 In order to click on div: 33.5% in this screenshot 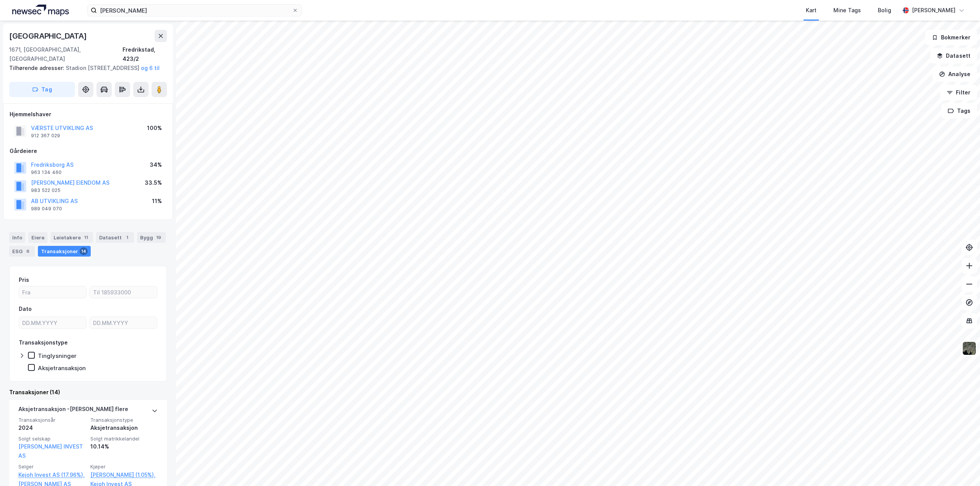, I will do `click(153, 183)`.